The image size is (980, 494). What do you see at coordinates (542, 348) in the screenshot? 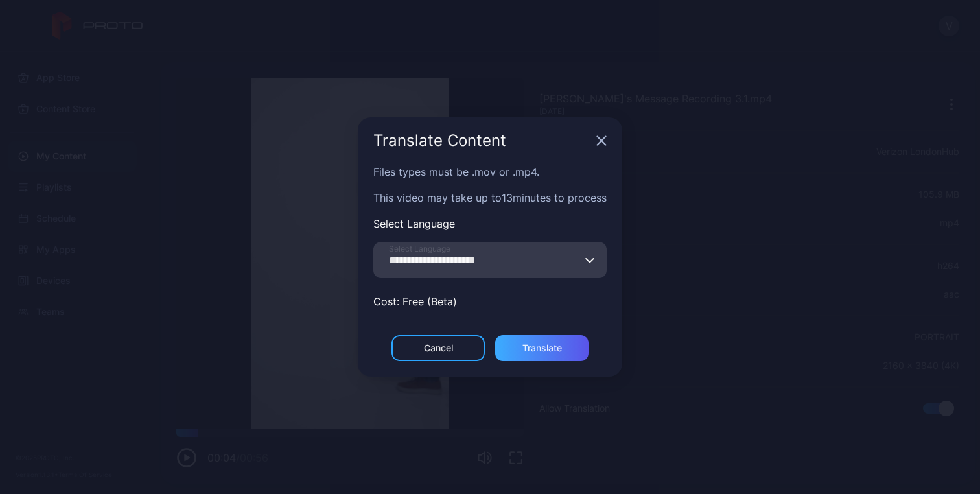
I see `div: Translate` at bounding box center [542, 348].